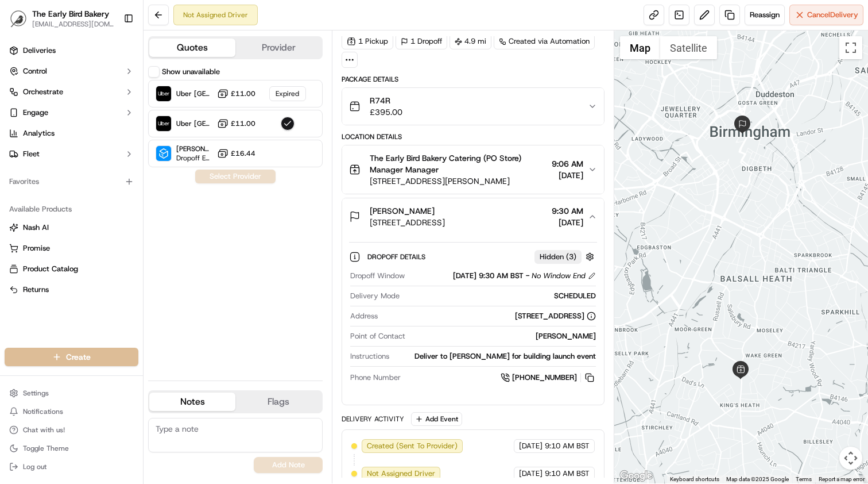  Describe the element at coordinates (50, 263) in the screenshot. I see `a: 📗Knowledge Base` at that location.